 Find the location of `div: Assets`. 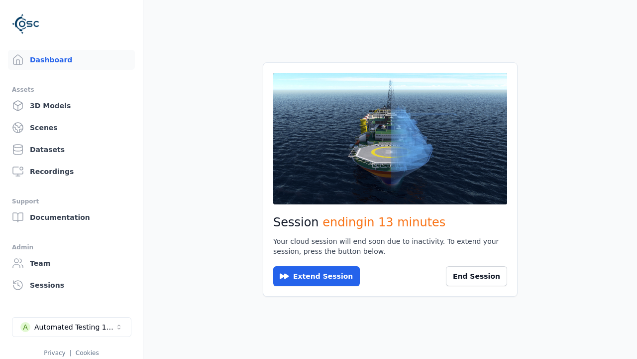

div: Assets is located at coordinates (71, 90).